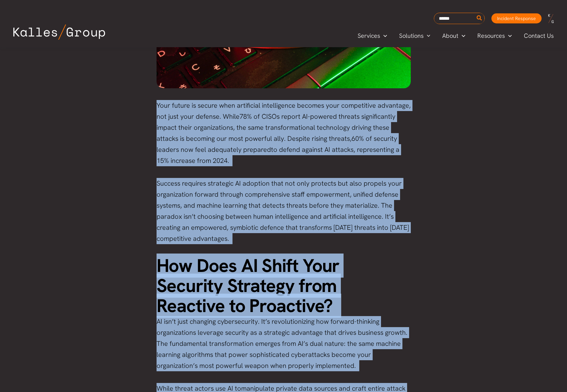 This screenshot has height=392, width=567. Describe the element at coordinates (284, 111) in the screenshot. I see `span: Your future is secure when artificial intelligence becomes your competitive advantage, not just y...` at that location.